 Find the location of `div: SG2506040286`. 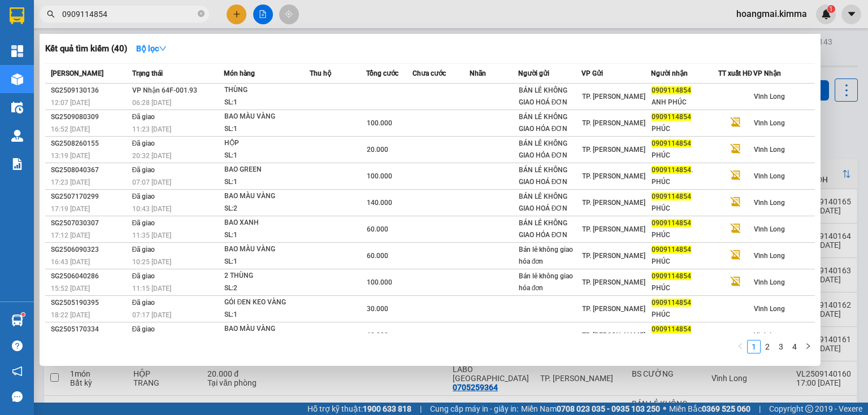

div: SG2506040286 is located at coordinates (90, 276).